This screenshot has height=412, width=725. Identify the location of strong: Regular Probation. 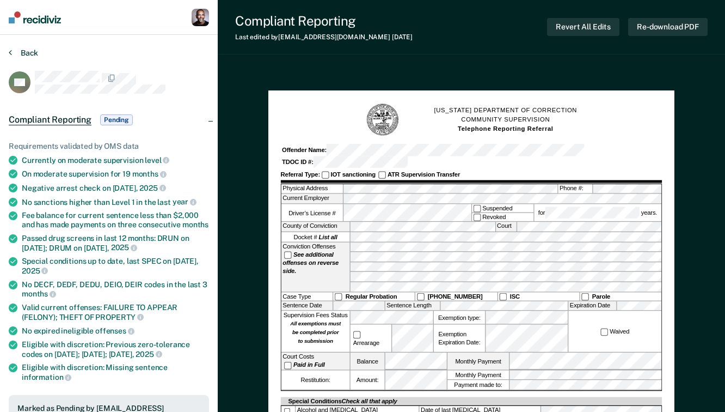
(371, 296).